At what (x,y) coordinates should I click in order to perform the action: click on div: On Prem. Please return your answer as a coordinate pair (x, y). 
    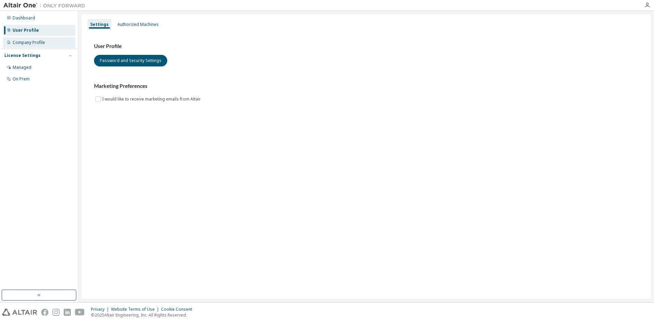
    Looking at the image, I should click on (21, 79).